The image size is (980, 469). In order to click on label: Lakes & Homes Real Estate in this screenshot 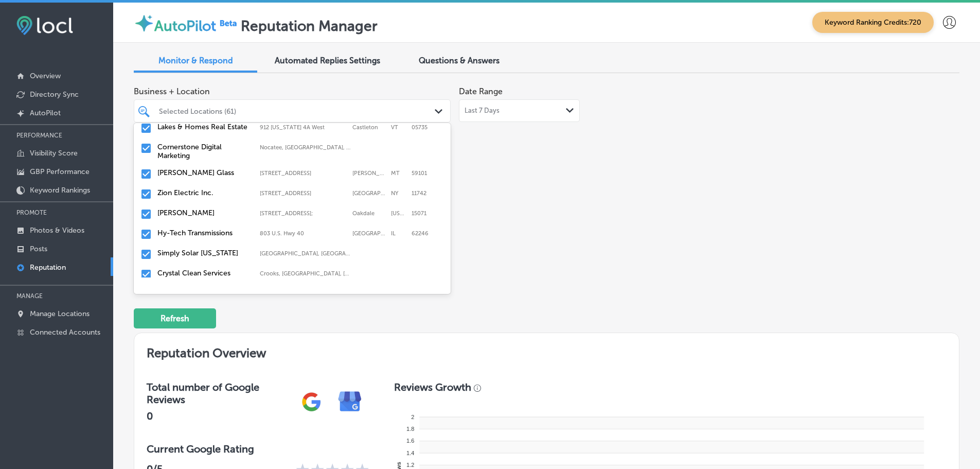, I will do `click(203, 126)`.